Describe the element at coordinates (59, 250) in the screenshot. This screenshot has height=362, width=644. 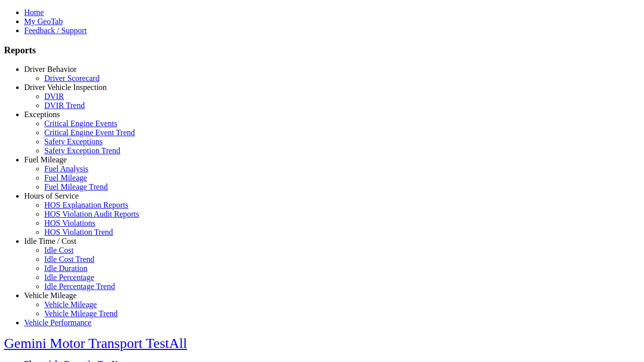
I see `a: Idle Cost` at that location.